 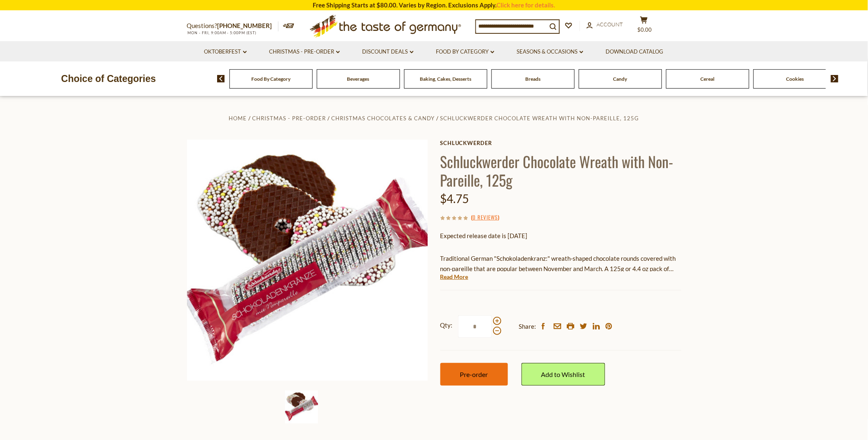 I want to click on span: Cookies, so click(x=795, y=79).